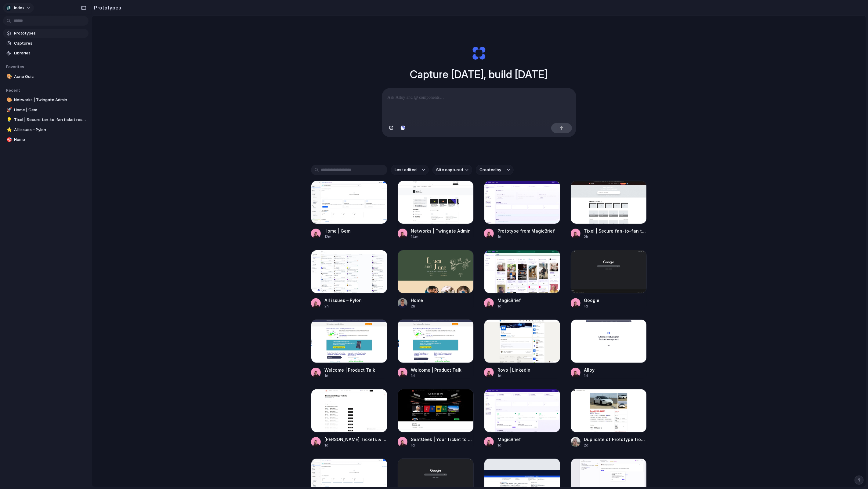  What do you see at coordinates (514, 369) in the screenshot?
I see `div: Rovo | LinkedIn` at bounding box center [514, 369].